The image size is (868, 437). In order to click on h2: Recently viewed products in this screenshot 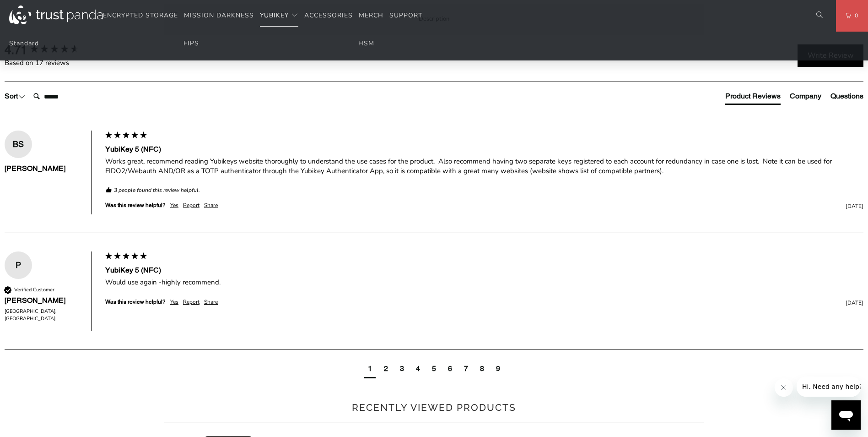, I will do `click(434, 407)`.